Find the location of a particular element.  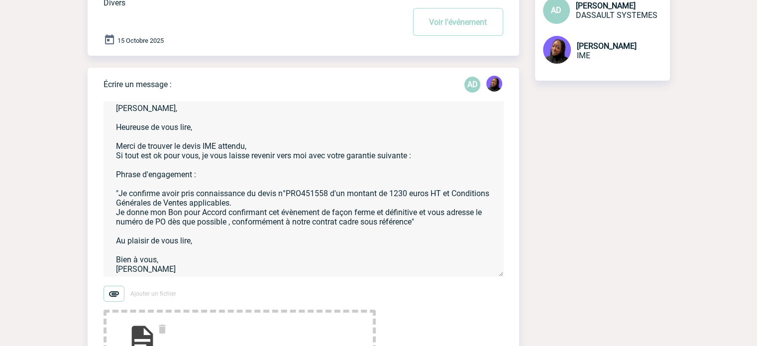

p: Écrire un message : is located at coordinates (137, 84).